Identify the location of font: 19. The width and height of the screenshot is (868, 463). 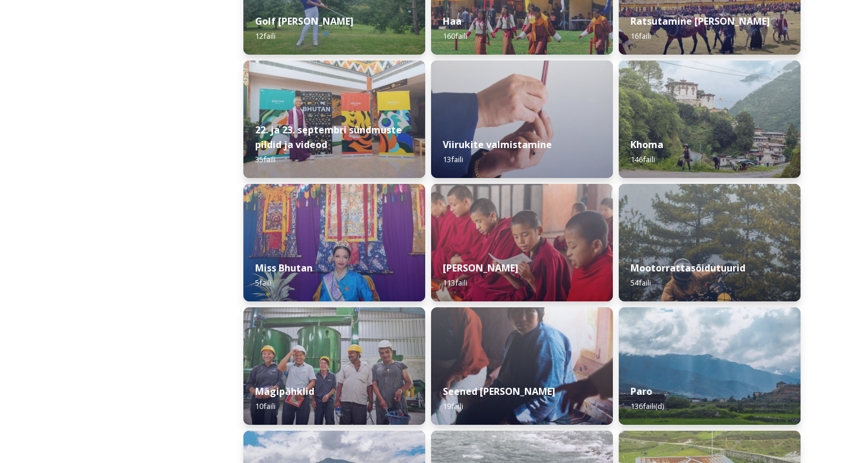
(447, 406).